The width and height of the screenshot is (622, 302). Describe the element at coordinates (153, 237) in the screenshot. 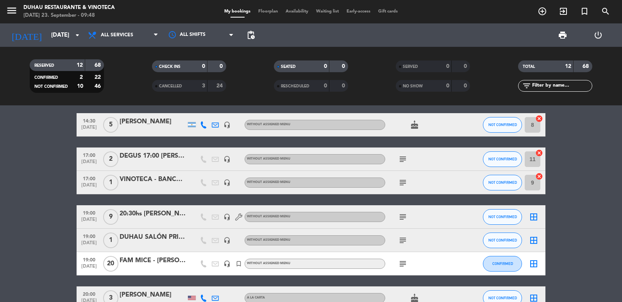

I see `div: DUHAU SALÓN PRINCIPAL` at that location.